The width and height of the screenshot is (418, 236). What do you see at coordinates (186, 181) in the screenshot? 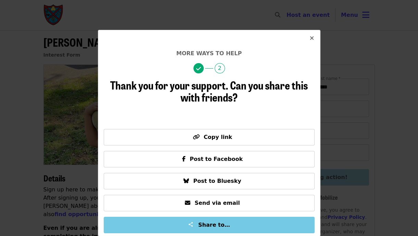
I see `i: bluesky icon` at bounding box center [186, 181].